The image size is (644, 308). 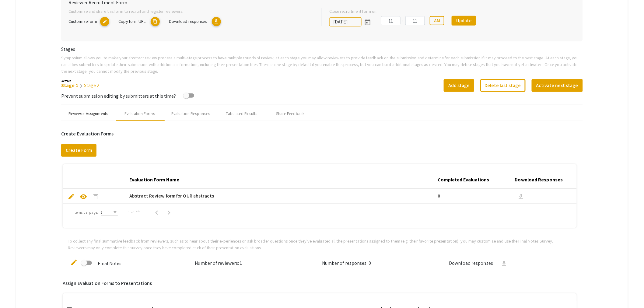 What do you see at coordinates (110, 263) in the screenshot?
I see `span: Final Notes` at bounding box center [110, 263].